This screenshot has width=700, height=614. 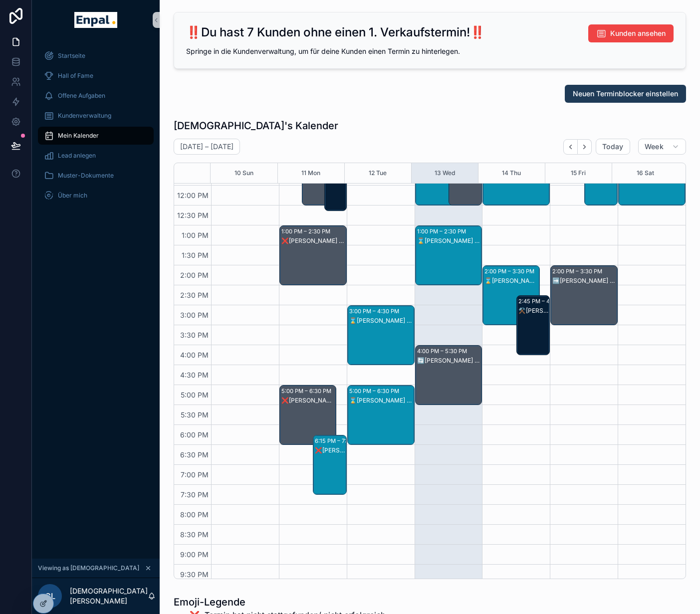 What do you see at coordinates (195, 375) in the screenshot?
I see `span: 4:30 PM` at bounding box center [195, 375].